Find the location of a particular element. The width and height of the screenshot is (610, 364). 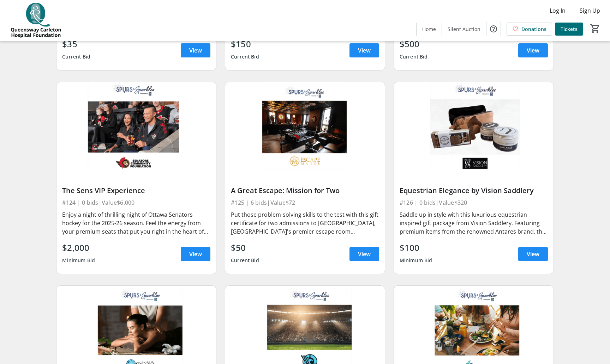

span: Donations is located at coordinates (533, 29).